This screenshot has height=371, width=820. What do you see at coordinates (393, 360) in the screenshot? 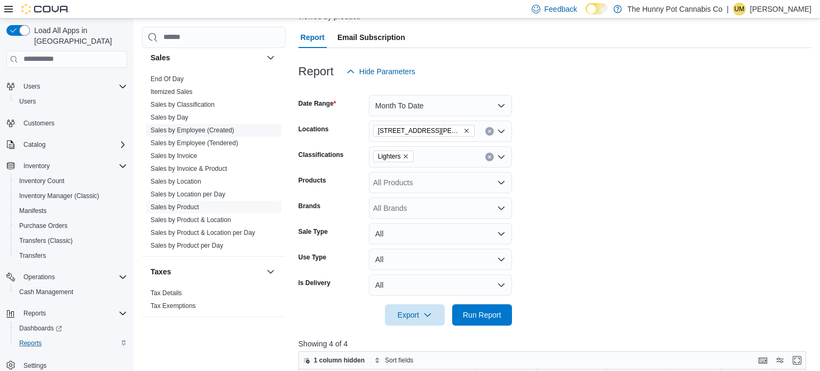
I see `button: Sort fields` at bounding box center [393, 360].